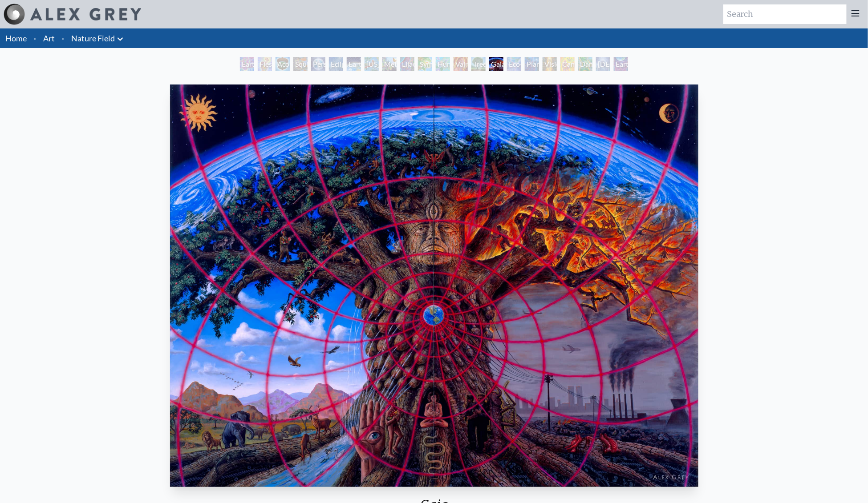  Describe the element at coordinates (389, 64) in the screenshot. I see `div: Metamorphosis` at that location.